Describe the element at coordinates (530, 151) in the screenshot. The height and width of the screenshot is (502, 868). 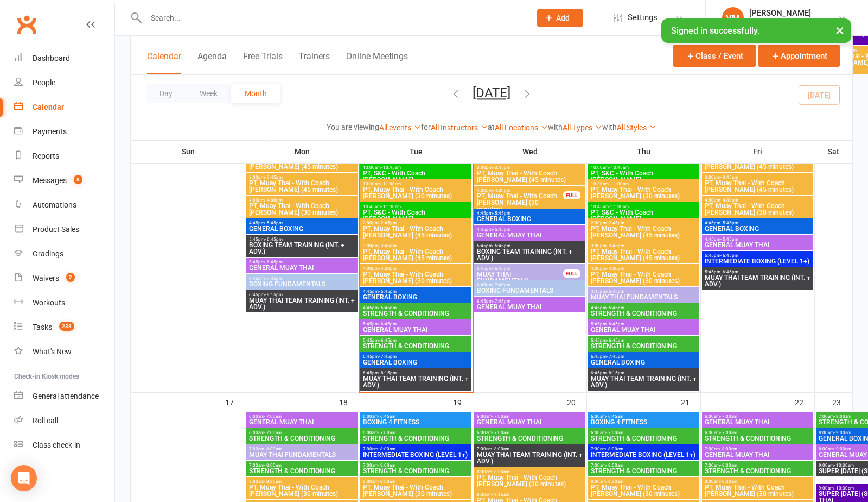
I see `th: Wed` at that location.